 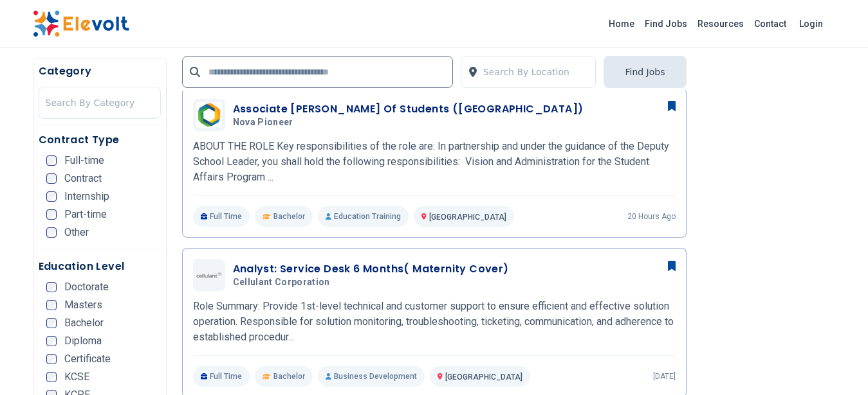 I want to click on p: 20 hours ago, so click(x=651, y=216).